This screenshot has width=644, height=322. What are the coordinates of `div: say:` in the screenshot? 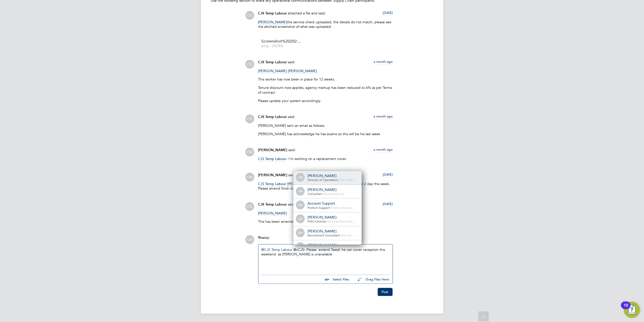 It's located at (326, 239).